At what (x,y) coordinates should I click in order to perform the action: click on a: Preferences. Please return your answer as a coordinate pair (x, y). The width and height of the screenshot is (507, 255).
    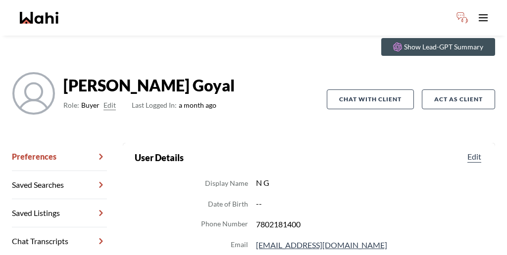
    Looking at the image, I should click on (59, 157).